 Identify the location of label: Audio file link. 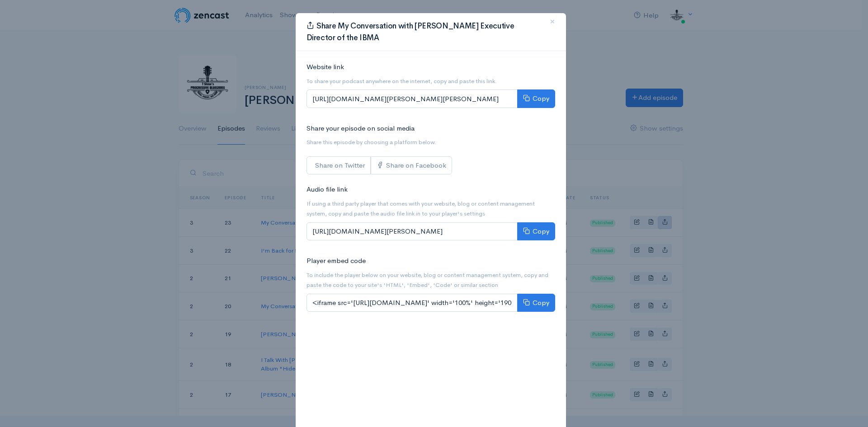
(327, 189).